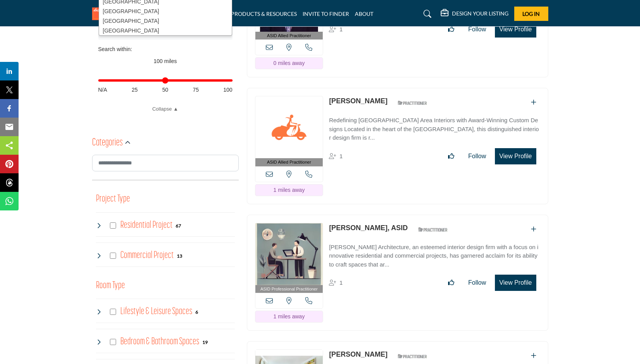 The image size is (640, 364). I want to click on div: DESIGN YOUR LISTING, so click(474, 14).